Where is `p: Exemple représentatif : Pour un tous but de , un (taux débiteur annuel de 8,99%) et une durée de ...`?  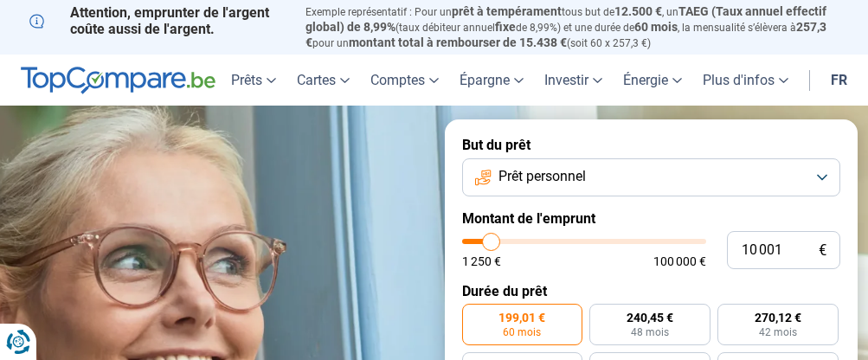
p: Exemple représentatif : Pour un tous but de , un (taux débiteur annuel de 8,99%) et une durée de ... is located at coordinates (572, 27).